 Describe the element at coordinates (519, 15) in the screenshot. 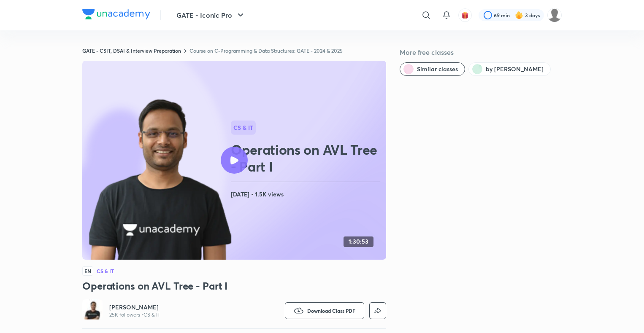

I see `img: streak` at that location.